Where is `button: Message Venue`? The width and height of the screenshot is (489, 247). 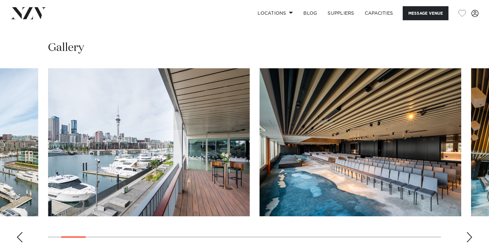 button: Message Venue is located at coordinates (426, 13).